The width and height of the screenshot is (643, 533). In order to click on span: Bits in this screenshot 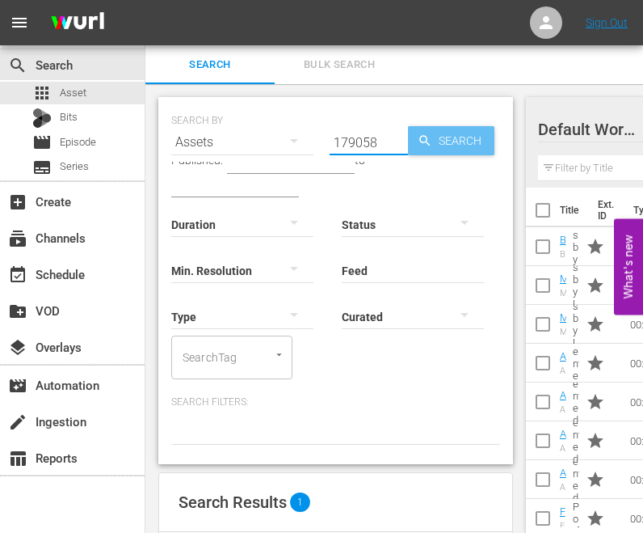, I will do `click(69, 117)`.